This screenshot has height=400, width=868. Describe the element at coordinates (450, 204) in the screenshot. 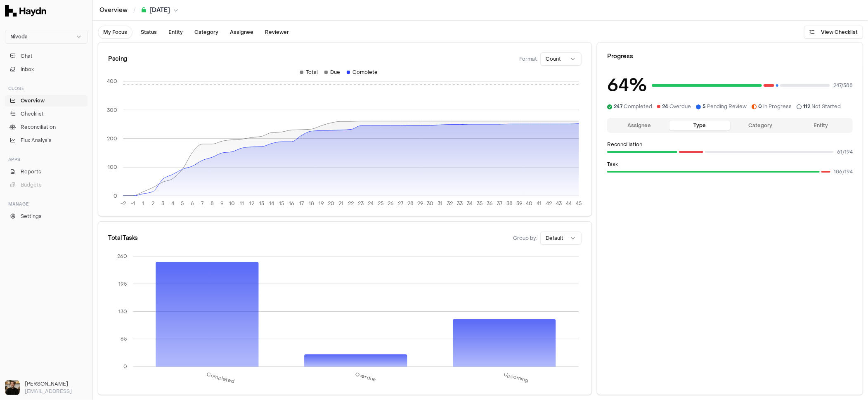

I see `tspan: 32` at that location.